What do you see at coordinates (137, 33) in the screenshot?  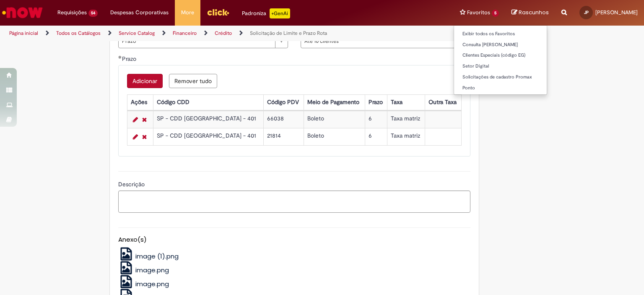 I see `a: Service Catalog` at bounding box center [137, 33].